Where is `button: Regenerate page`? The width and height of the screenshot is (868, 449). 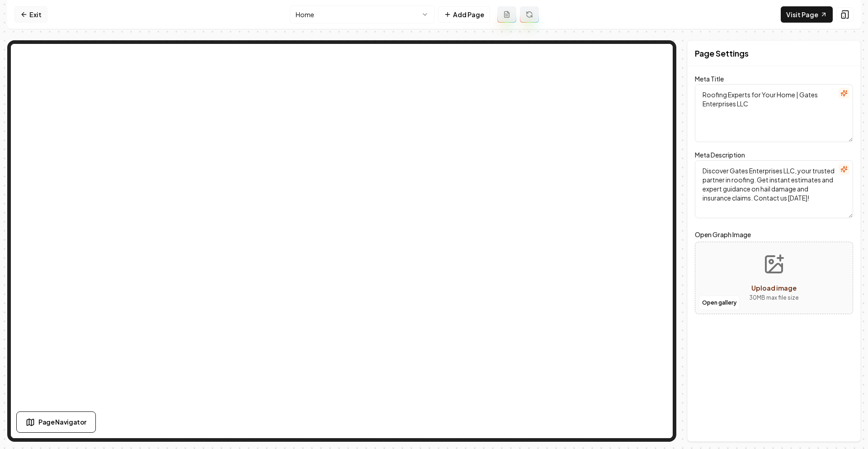 button: Regenerate page is located at coordinates (530, 14).